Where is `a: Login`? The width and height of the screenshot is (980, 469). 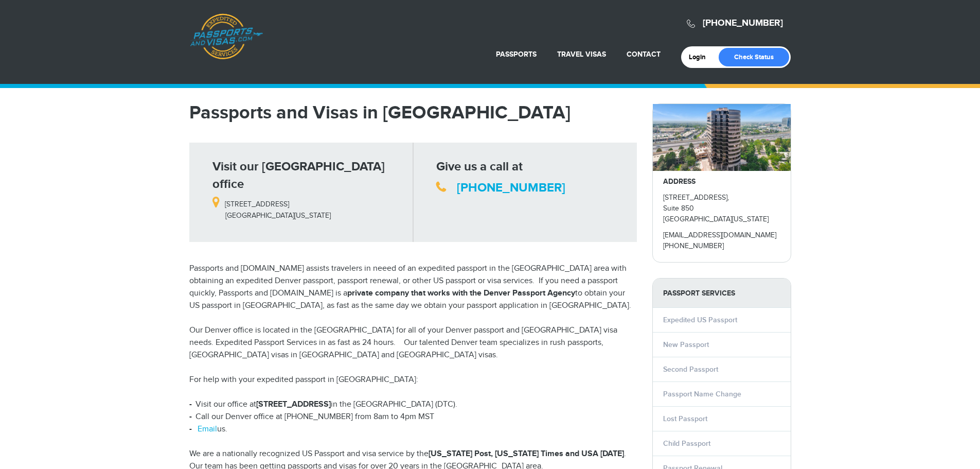
a: Login is located at coordinates (701, 57).